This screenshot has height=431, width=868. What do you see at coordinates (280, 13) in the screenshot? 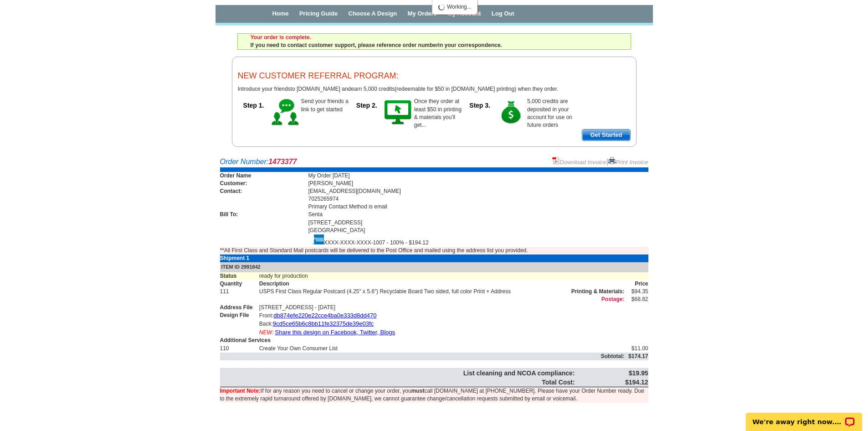
I see `a: Home` at bounding box center [280, 13].